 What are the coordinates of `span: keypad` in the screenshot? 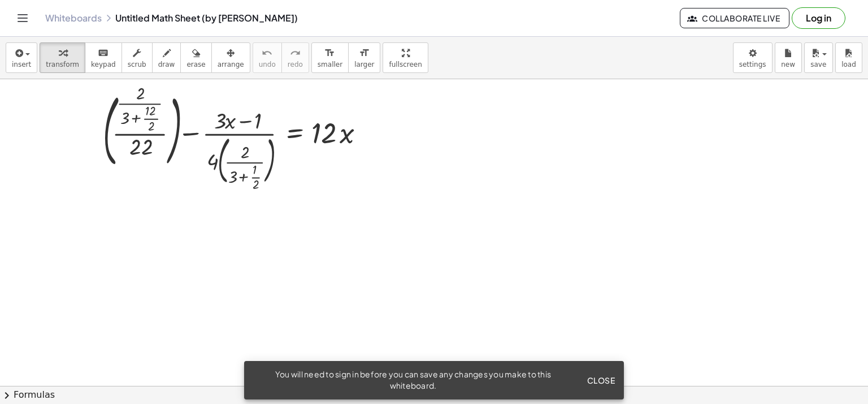 It's located at (103, 65).